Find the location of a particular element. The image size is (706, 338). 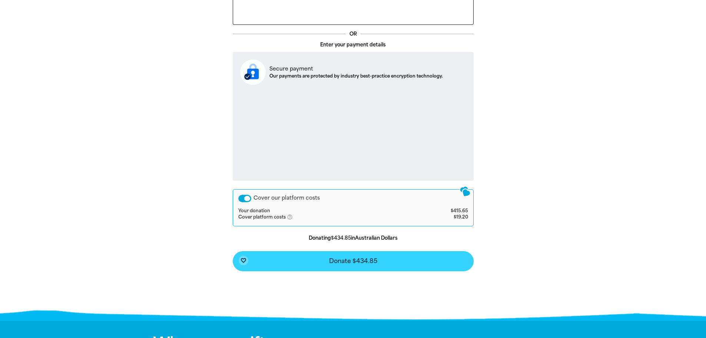

td: $19.20 is located at coordinates (440, 217).